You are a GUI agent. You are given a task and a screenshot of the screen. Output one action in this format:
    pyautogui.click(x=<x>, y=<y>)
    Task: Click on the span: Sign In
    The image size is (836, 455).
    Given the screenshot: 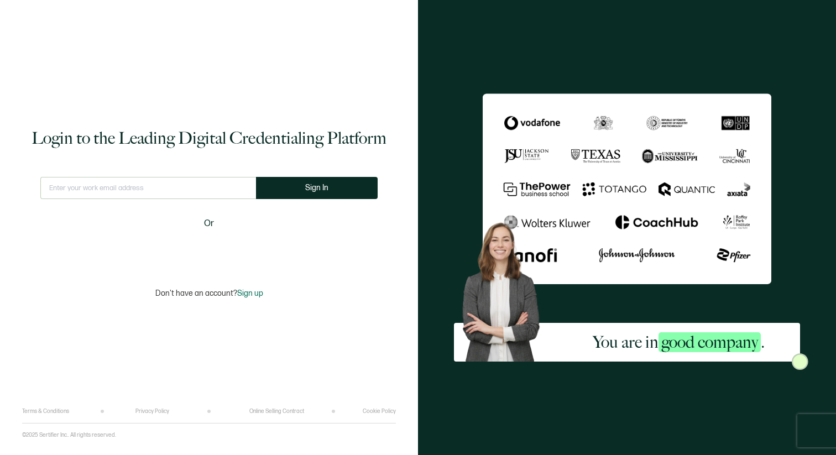 What is the action you would take?
    pyautogui.click(x=317, y=187)
    